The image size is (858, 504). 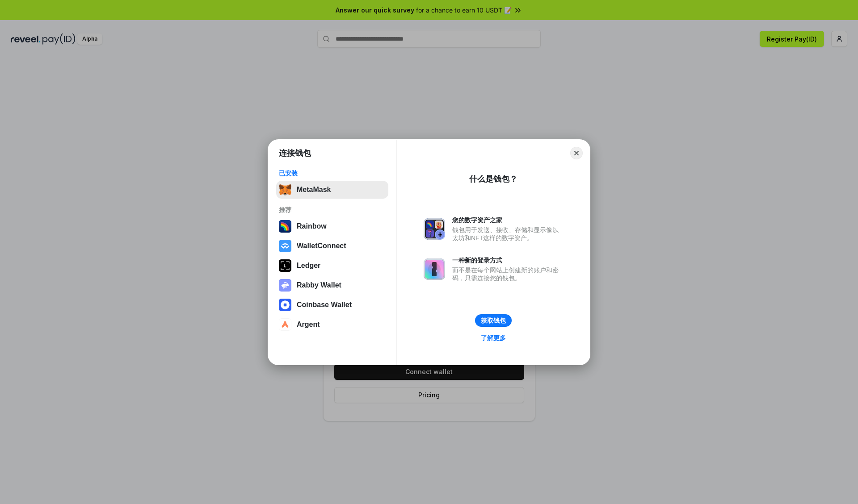 What do you see at coordinates (508, 274) in the screenshot?
I see `div: 而不是在每个网站上创建新的账户和密码，只需连接您的钱包。` at bounding box center [508, 274].